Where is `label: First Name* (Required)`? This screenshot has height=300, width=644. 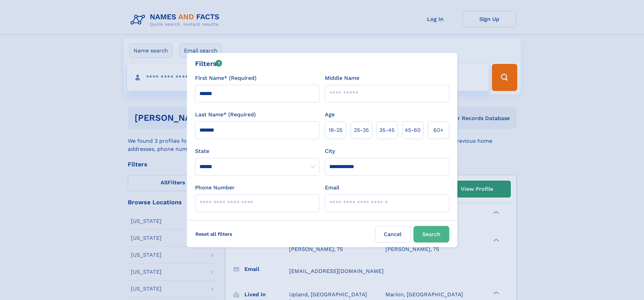
label: First Name* (Required) is located at coordinates (226, 78).